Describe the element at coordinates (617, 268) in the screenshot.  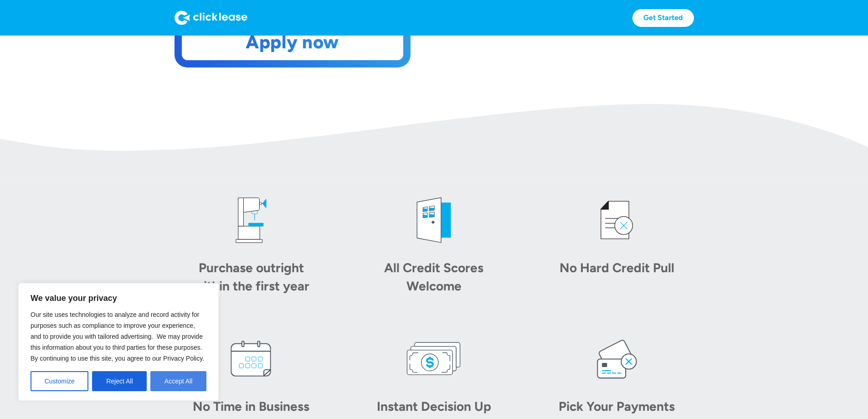
I see `div: No Hard Credit Pull` at that location.